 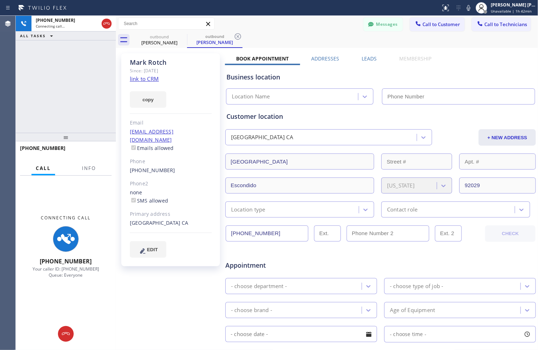 What do you see at coordinates (38, 36) in the screenshot?
I see `button: ALL TASKS` at bounding box center [38, 36].